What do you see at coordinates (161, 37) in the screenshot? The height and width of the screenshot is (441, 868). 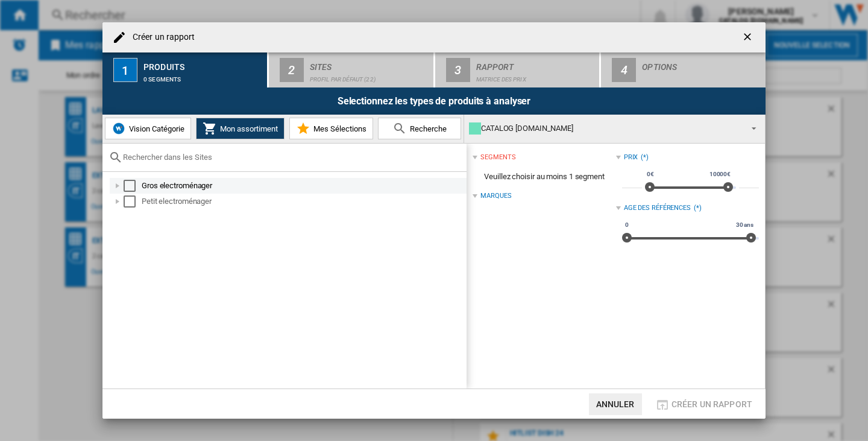 I see `h4: Créer un rapport` at bounding box center [161, 37].